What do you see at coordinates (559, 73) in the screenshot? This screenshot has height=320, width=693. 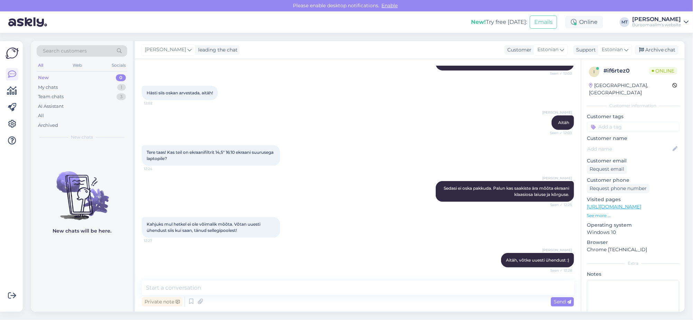 I see `span: Seen ✓ 12:02` at bounding box center [559, 73].